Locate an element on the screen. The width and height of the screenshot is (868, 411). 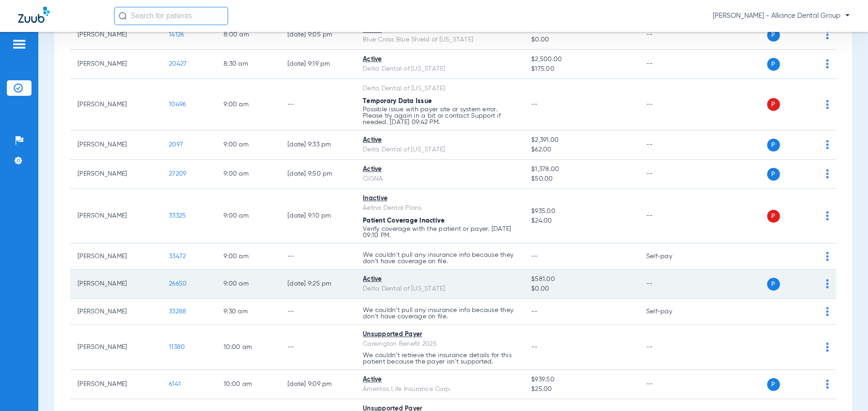
span: $935.00 is located at coordinates (581, 212).